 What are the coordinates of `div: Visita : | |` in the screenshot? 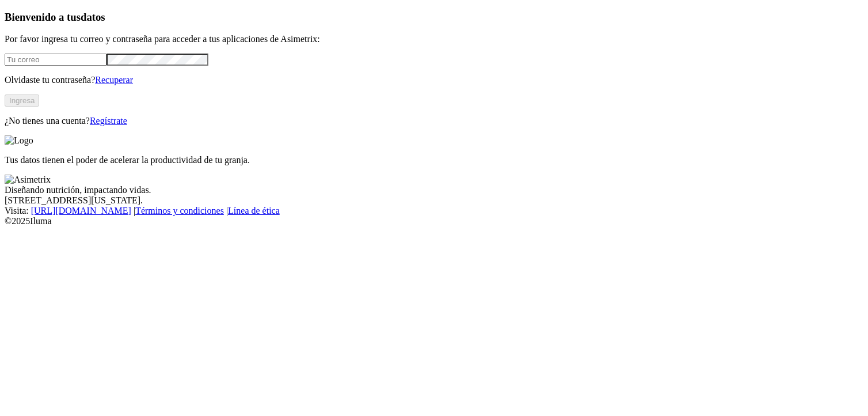 It's located at (434, 211).